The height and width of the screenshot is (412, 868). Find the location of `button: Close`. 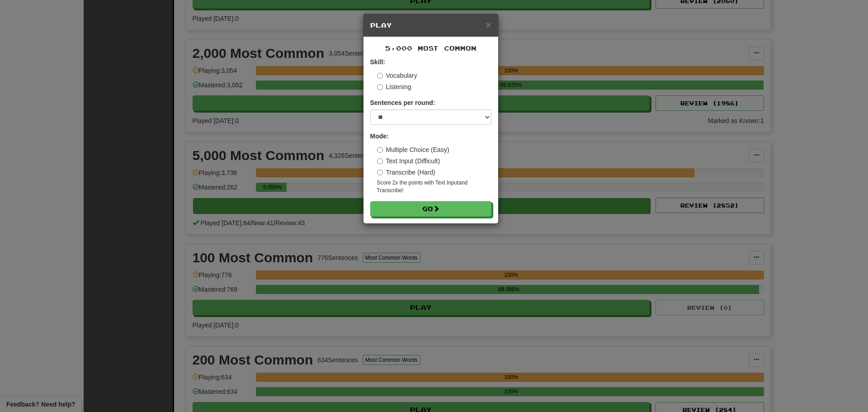

button: Close is located at coordinates (488, 25).